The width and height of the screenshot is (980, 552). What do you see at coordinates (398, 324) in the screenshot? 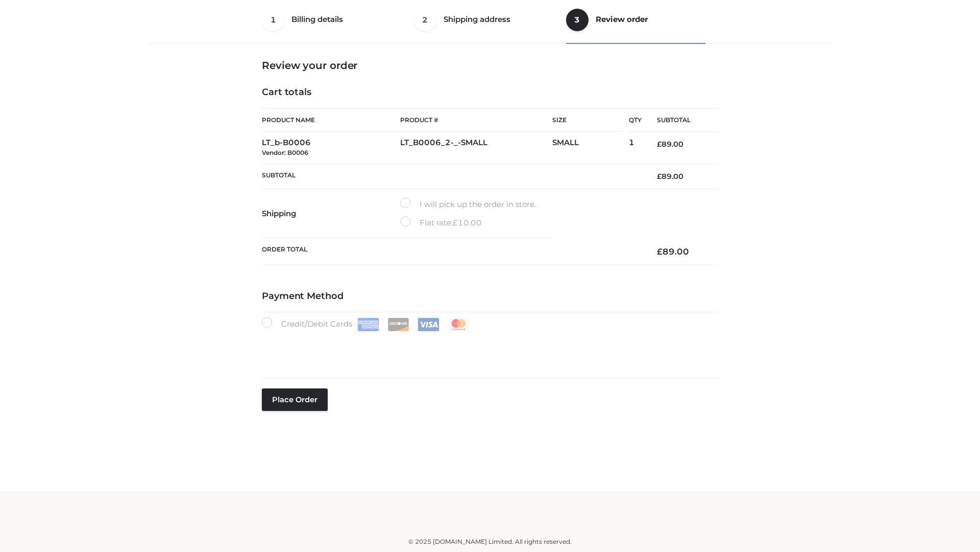
I see `img: Discover` at bounding box center [398, 324].